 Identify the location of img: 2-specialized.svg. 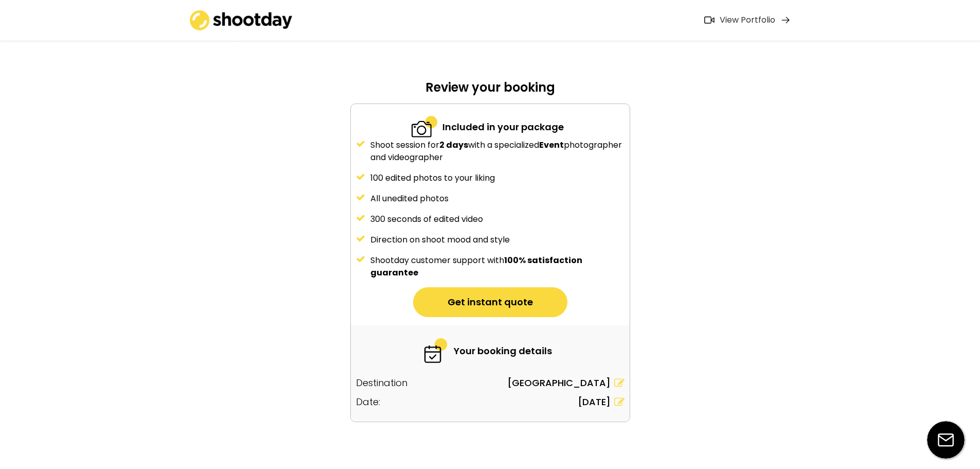
(424, 126).